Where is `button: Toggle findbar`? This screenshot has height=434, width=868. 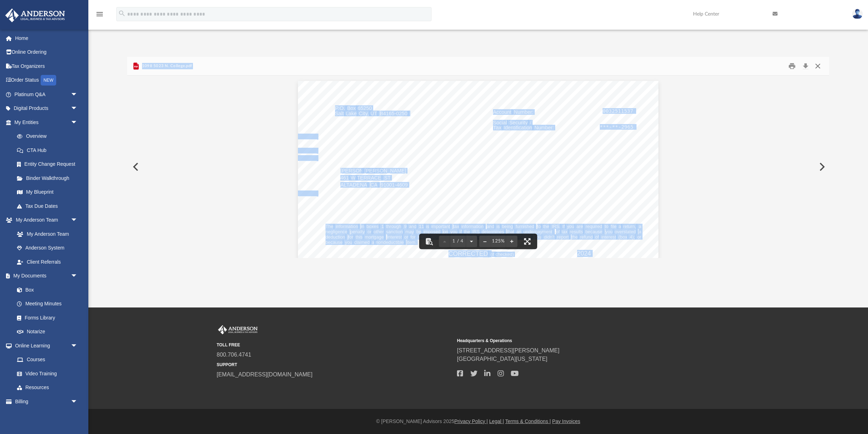 button: Toggle findbar is located at coordinates (429, 242).